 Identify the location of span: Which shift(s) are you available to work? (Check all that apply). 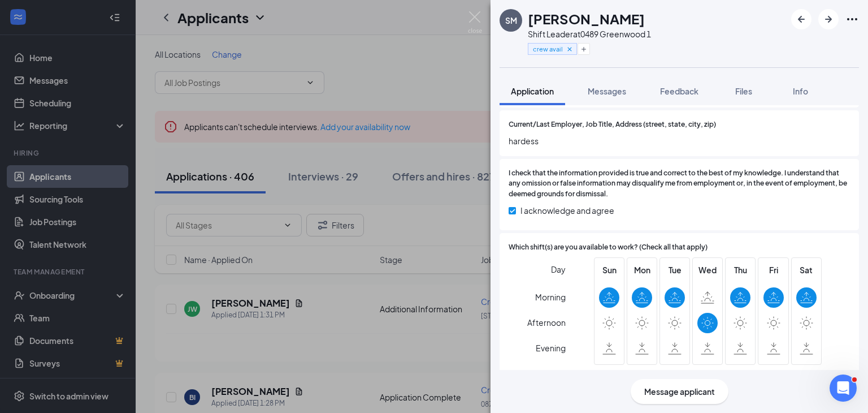
(608, 247).